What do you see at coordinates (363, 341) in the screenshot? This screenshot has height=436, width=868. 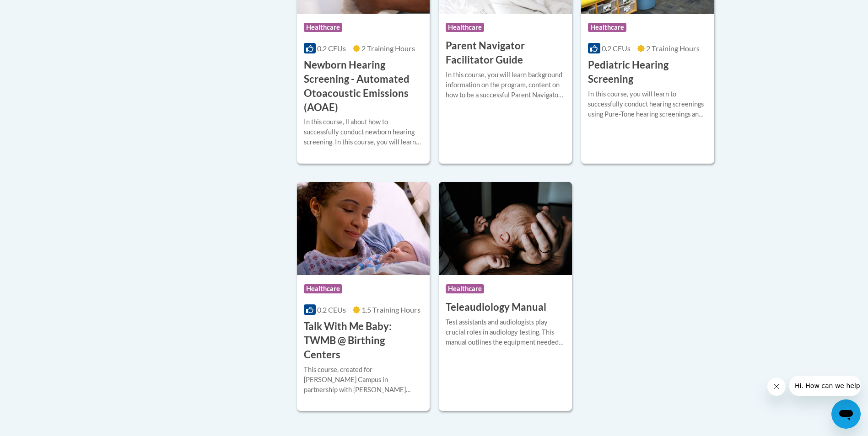 I see `h3: Talk With Me Baby: TWMB @ Birthing Centers` at bounding box center [363, 341].